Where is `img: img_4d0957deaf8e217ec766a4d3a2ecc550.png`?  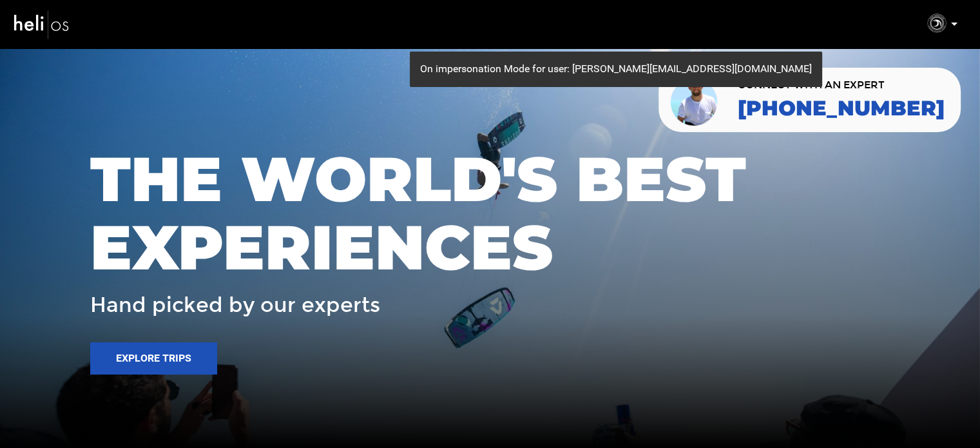
img: img_4d0957deaf8e217ec766a4d3a2ecc550.png is located at coordinates (937, 23).